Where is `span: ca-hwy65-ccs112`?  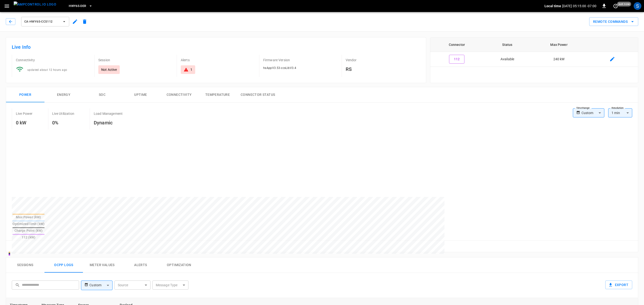
span: ca-hwy65-ccs112 is located at coordinates (42, 22).